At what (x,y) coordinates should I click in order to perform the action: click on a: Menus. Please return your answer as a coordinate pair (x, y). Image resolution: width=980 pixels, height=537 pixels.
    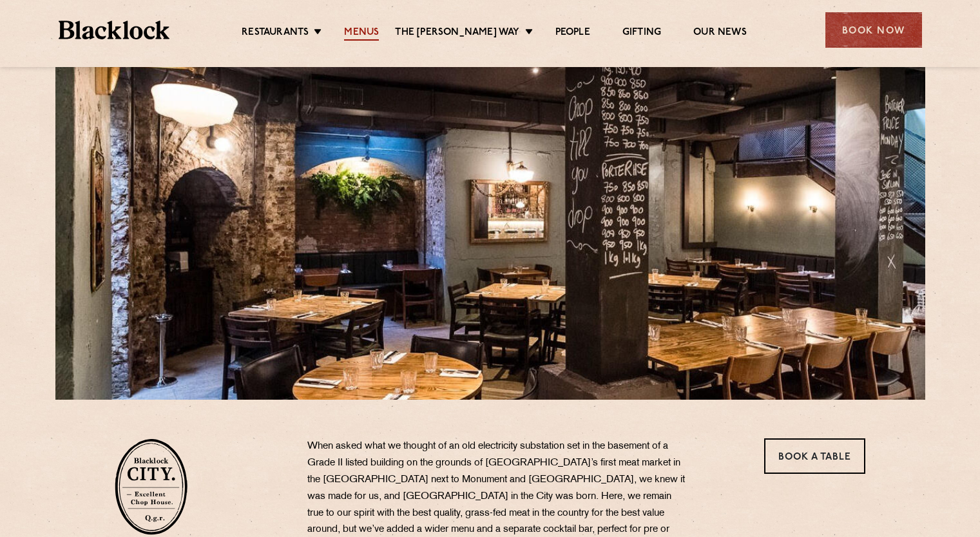
    Looking at the image, I should click on (361, 33).